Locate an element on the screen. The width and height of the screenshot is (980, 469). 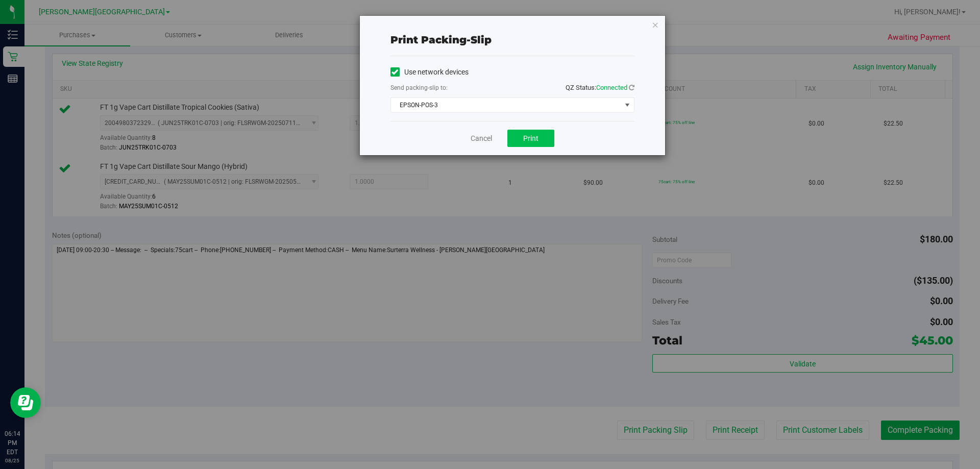
a: Cancel is located at coordinates (482, 138).